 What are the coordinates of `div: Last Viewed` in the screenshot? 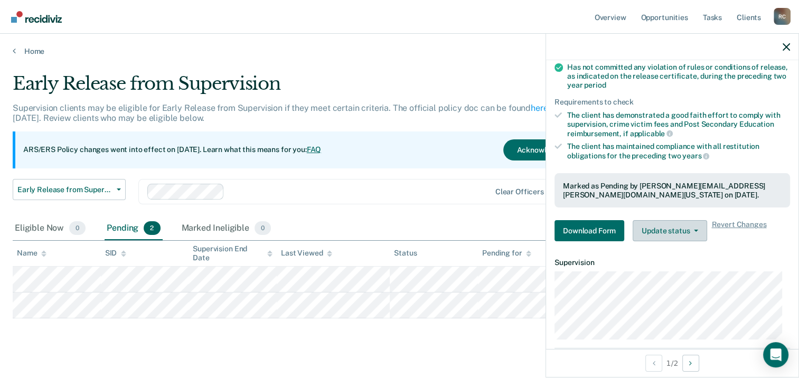 It's located at (306, 253).